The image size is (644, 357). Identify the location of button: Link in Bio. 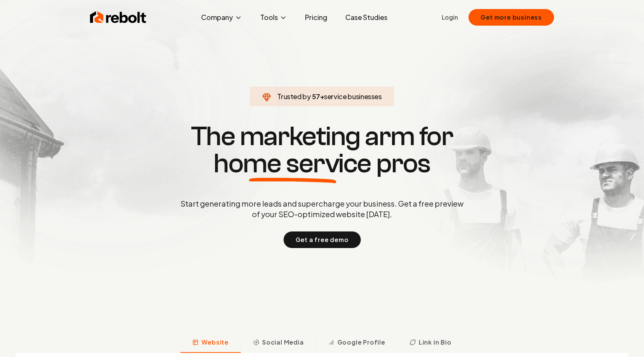
(431, 343).